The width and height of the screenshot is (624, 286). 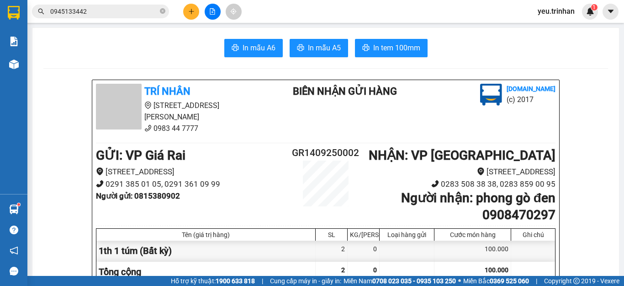 I want to click on span: 100.000, so click(x=497, y=270).